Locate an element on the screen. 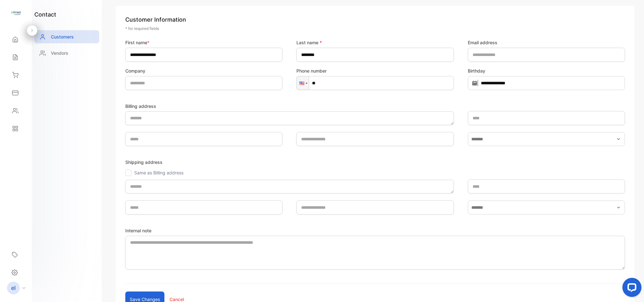 Image resolution: width=644 pixels, height=302 pixels. p: el is located at coordinates (14, 288).